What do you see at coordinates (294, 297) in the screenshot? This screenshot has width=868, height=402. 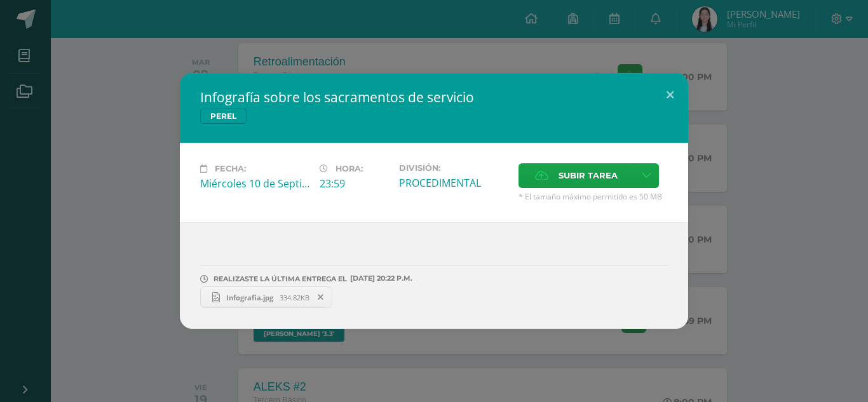 I see `span: 334.82KB` at bounding box center [294, 297].